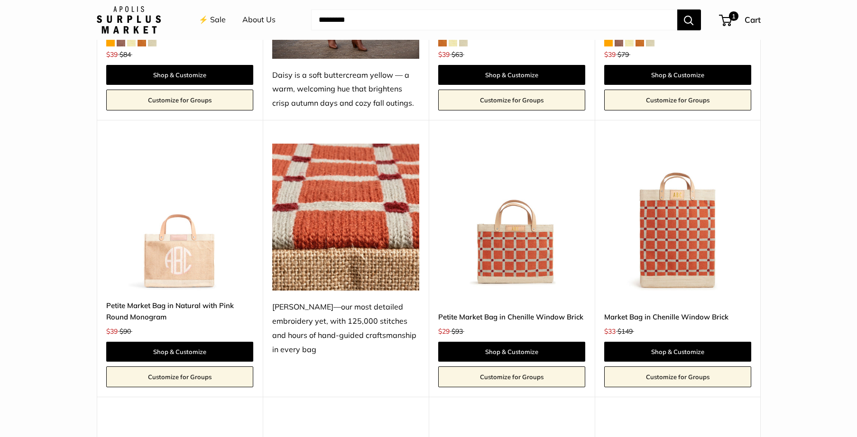 The height and width of the screenshot is (437, 857). What do you see at coordinates (512, 217) in the screenshot?
I see `a: Petite Market Bag in Chenille Window BrickPetite Market Bag in Chenille Window Brick` at bounding box center [512, 217].